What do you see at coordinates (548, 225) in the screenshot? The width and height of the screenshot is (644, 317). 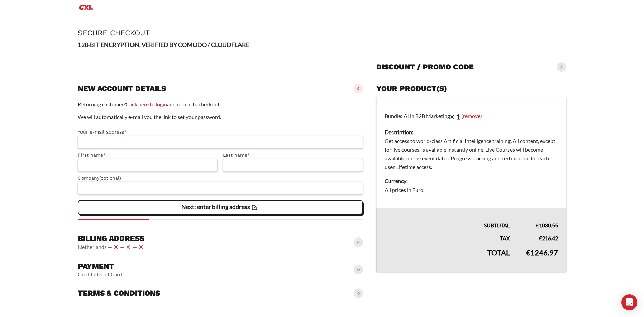 I see `bdi: 1030.55` at bounding box center [548, 225].